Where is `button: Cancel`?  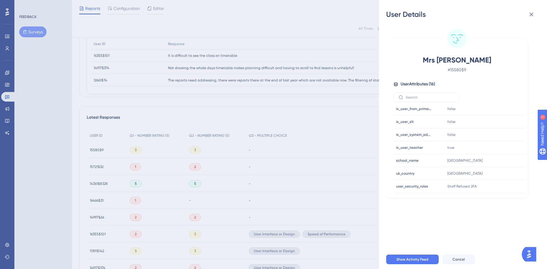
button: Cancel is located at coordinates (459, 259).